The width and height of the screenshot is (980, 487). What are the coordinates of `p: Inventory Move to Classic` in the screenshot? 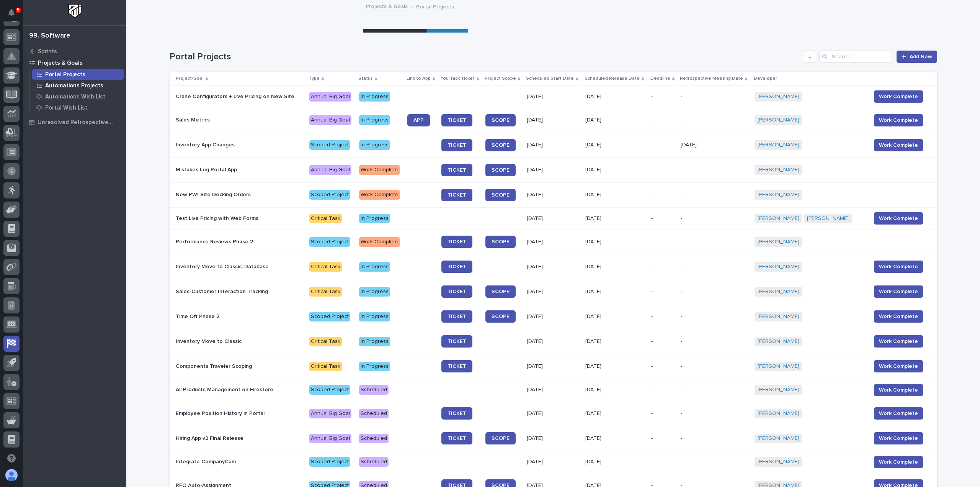 It's located at (240, 341).